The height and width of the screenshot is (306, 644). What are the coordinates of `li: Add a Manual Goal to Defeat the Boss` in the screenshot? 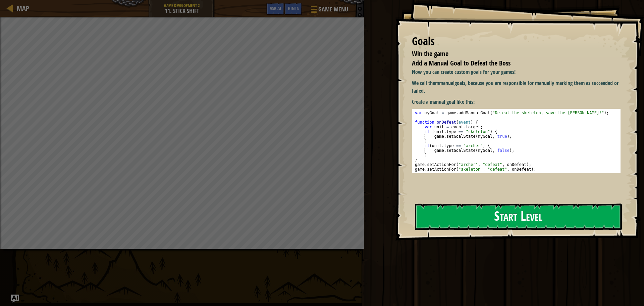 It's located at (511, 63).